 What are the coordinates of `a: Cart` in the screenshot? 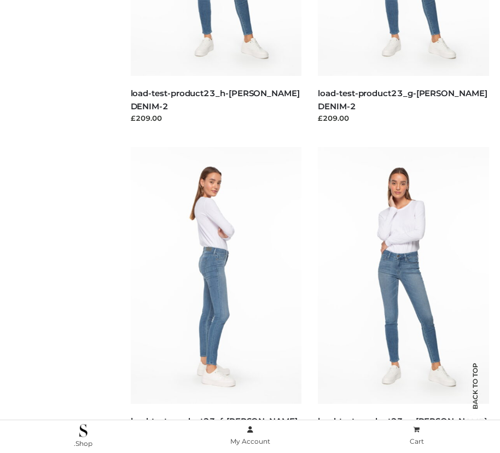 It's located at (416, 436).